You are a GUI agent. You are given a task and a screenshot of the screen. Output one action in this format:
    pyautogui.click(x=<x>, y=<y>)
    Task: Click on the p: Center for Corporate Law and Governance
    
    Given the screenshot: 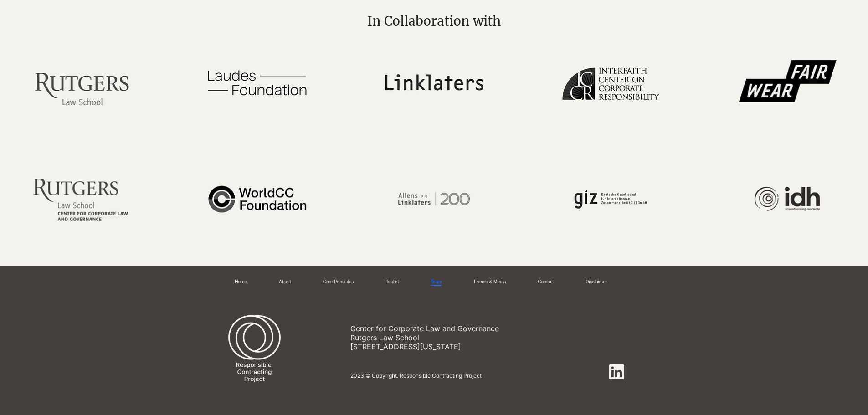 What is the action you would take?
    pyautogui.click(x=454, y=329)
    